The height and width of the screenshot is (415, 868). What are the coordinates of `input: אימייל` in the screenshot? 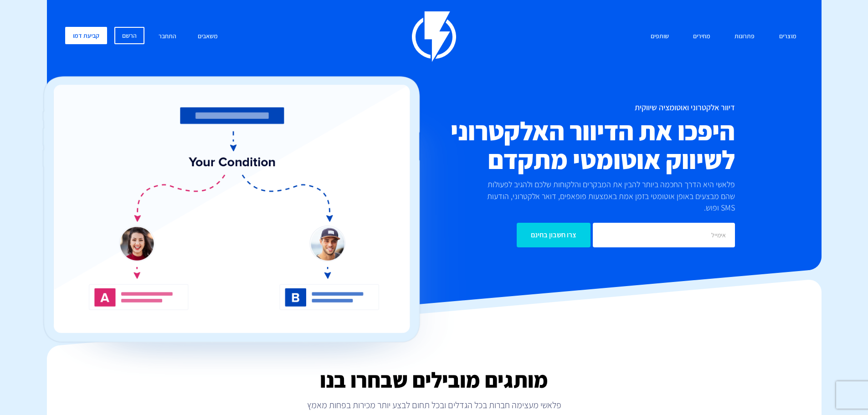 It's located at (664, 235).